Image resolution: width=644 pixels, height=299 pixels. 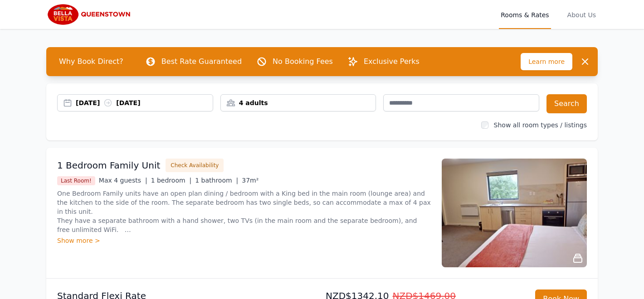 What do you see at coordinates (123, 180) in the screenshot?
I see `span: Max 4 guests |` at bounding box center [123, 180].